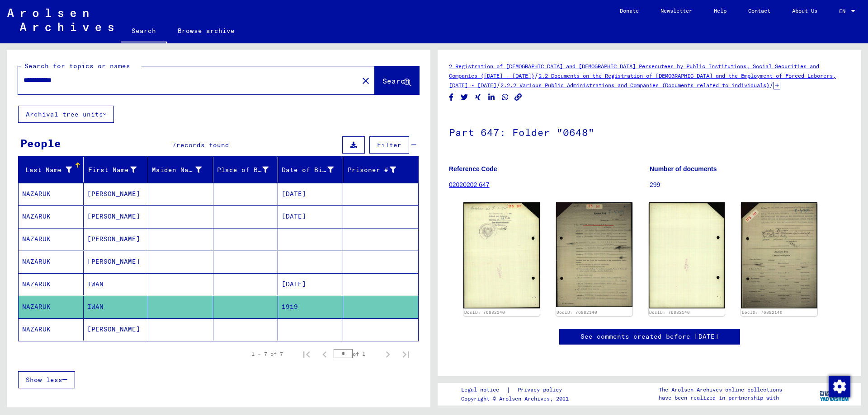 The height and width of the screenshot is (415, 868). I want to click on img: 003.jpg, so click(779, 255).